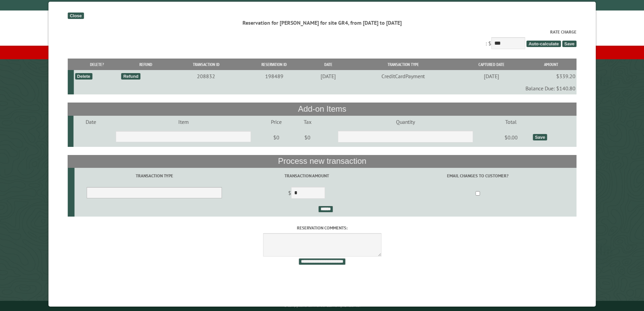  I want to click on td: Price, so click(277, 122).